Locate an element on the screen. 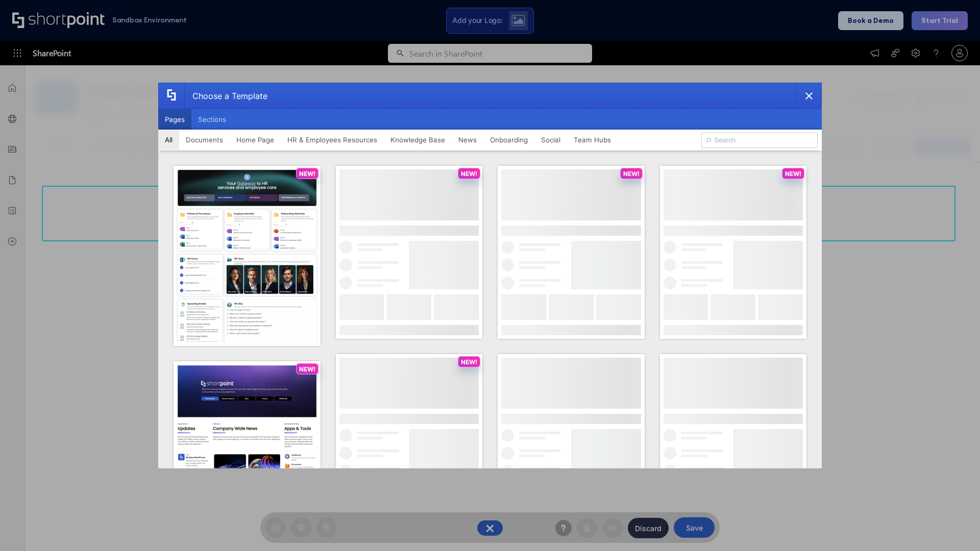 The height and width of the screenshot is (551, 980). div: Chat Widget is located at coordinates (954, 526).